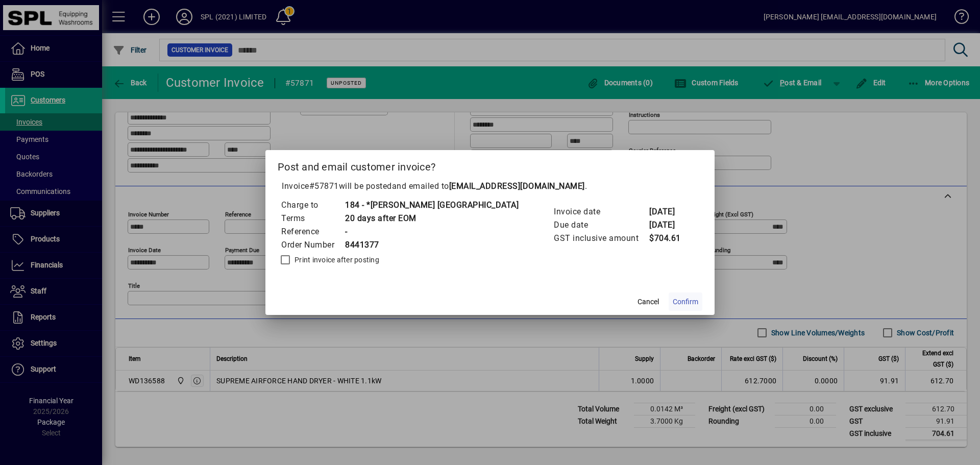  I want to click on button: Cancel, so click(648, 302).